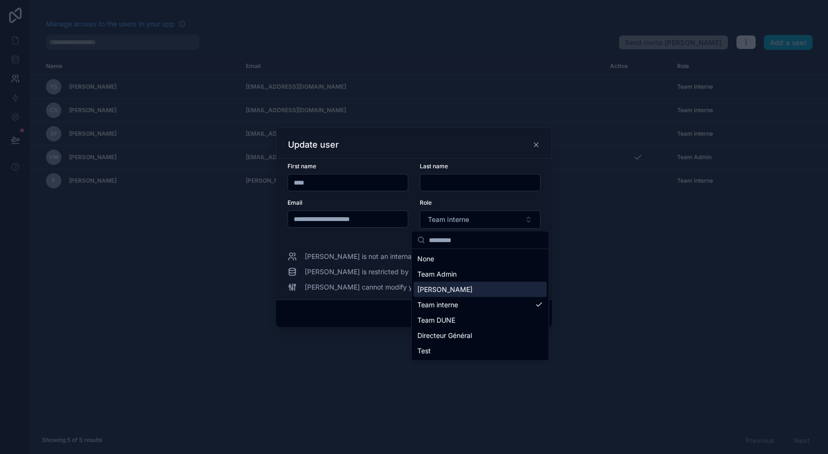 The width and height of the screenshot is (828, 454). I want to click on h3: Update user, so click(313, 145).